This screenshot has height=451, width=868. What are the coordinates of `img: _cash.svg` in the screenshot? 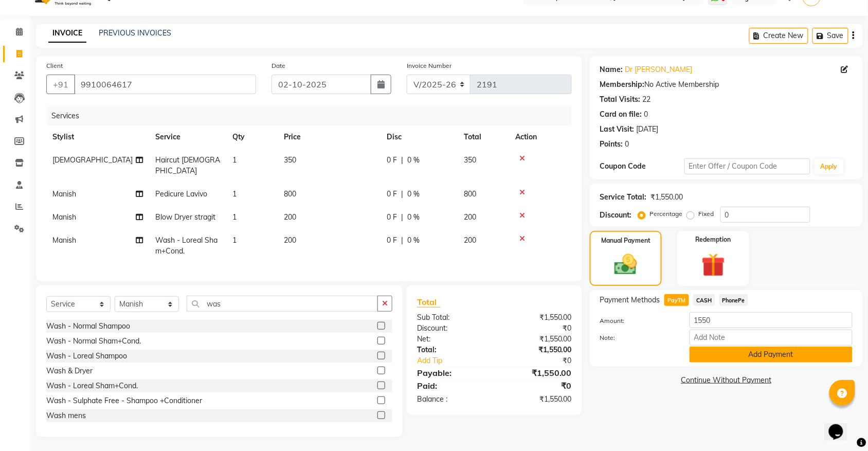 It's located at (625, 264).